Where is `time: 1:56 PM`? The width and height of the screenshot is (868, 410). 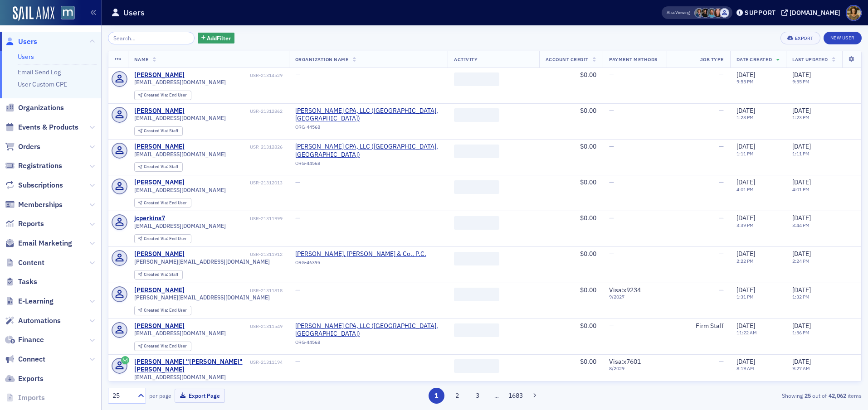
time: 1:56 PM is located at coordinates (801, 333).